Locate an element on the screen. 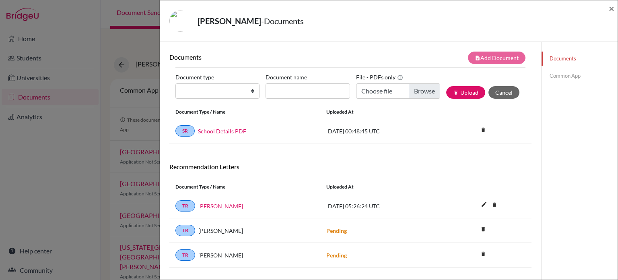 This screenshot has width=618, height=280. h6: Recommendation Letters is located at coordinates (351, 166).